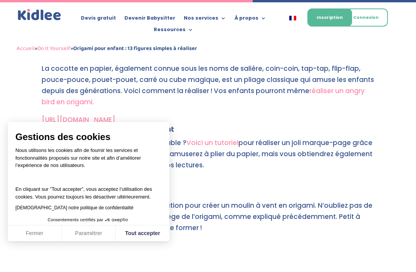  I want to click on a: Inscription, so click(330, 17).